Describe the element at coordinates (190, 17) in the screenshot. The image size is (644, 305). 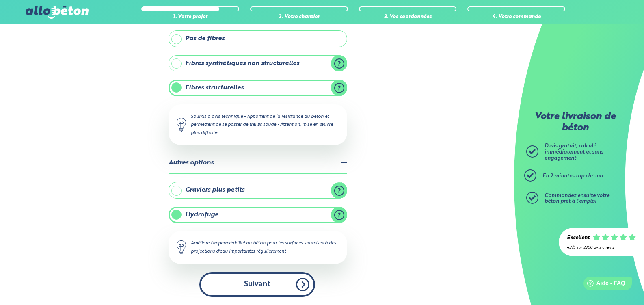
I see `div: 1. Votre projet` at that location.